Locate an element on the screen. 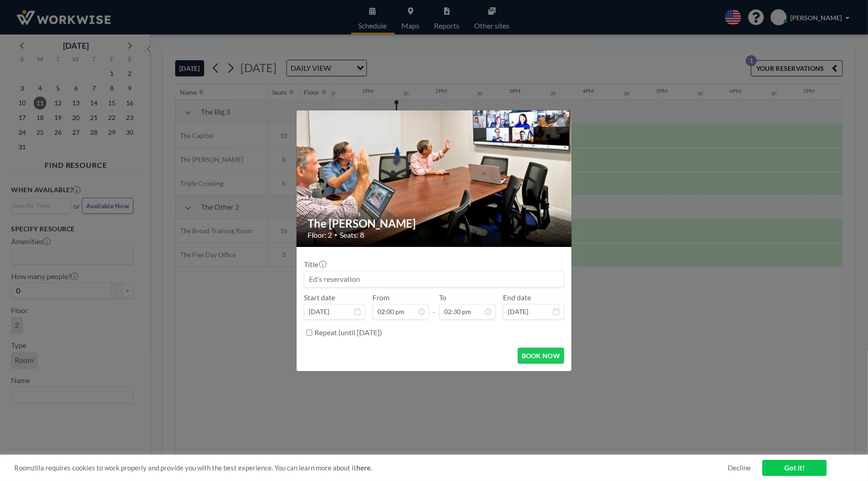 This screenshot has height=481, width=868. button: BOOK NOW is located at coordinates (541, 355).